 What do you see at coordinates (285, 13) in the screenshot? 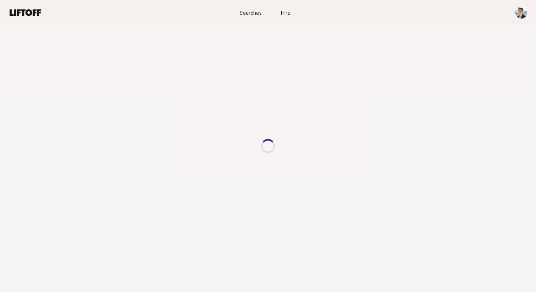
I see `a: Hire` at bounding box center [285, 13].